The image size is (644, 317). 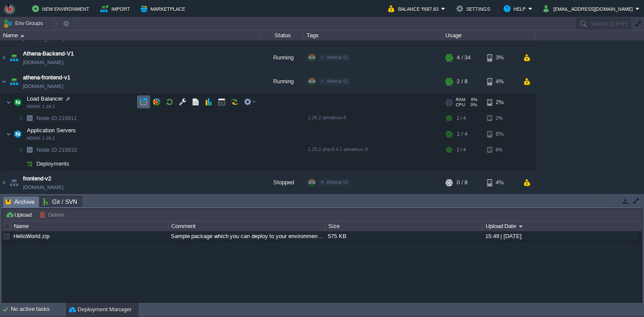 What do you see at coordinates (282, 183) in the screenshot?
I see `div: Stopped` at bounding box center [282, 183].